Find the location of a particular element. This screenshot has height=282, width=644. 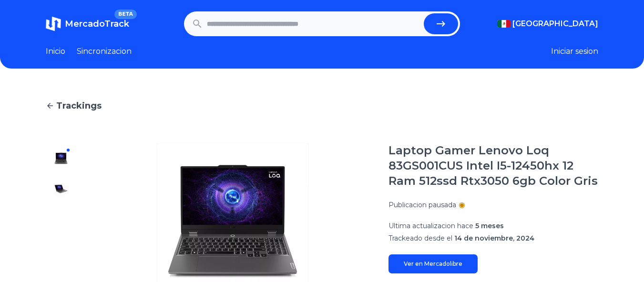

span: BETA is located at coordinates (125, 14).